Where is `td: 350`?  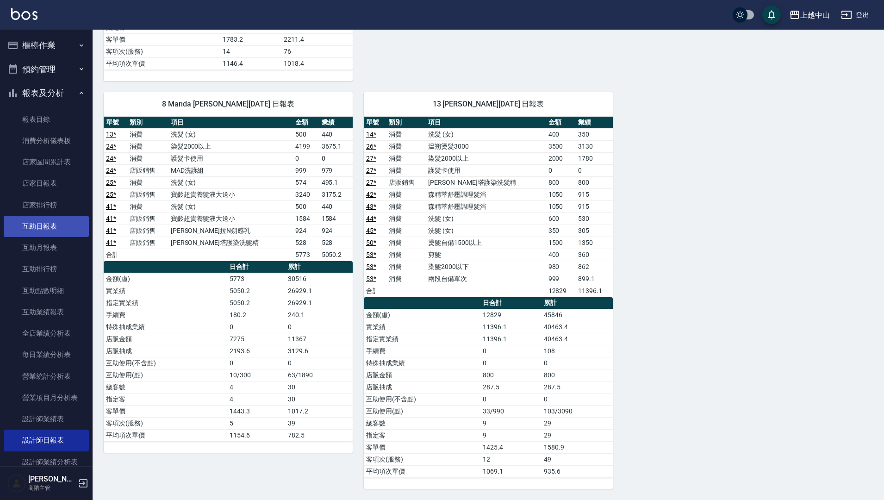 td: 350 is located at coordinates (594, 134).